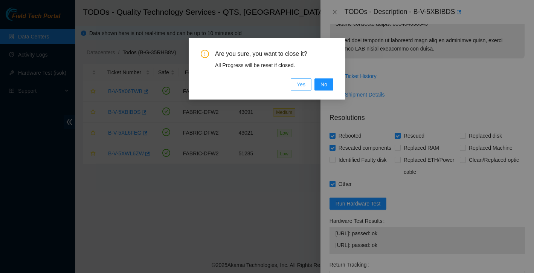 Image resolution: width=534 pixels, height=273 pixels. What do you see at coordinates (274, 54) in the screenshot?
I see `span: Are you sure, you want to close it?` at bounding box center [274, 54].